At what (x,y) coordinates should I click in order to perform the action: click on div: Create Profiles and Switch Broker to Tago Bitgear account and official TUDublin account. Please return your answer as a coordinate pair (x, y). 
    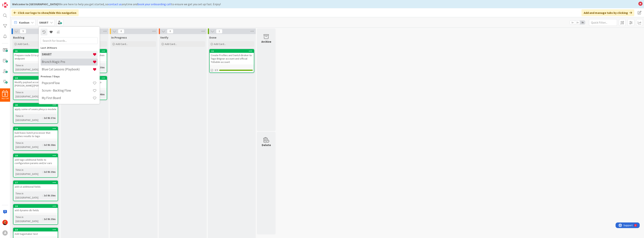
    Looking at the image, I should click on (232, 58).